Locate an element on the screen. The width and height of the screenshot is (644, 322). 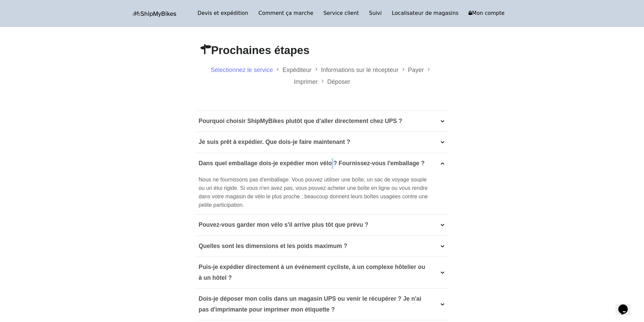
font: Payer is located at coordinates (416, 70).